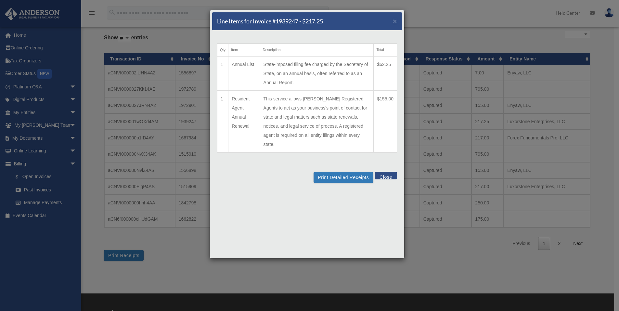 This screenshot has width=619, height=311. What do you see at coordinates (244, 73) in the screenshot?
I see `td: Annual List` at bounding box center [244, 73].